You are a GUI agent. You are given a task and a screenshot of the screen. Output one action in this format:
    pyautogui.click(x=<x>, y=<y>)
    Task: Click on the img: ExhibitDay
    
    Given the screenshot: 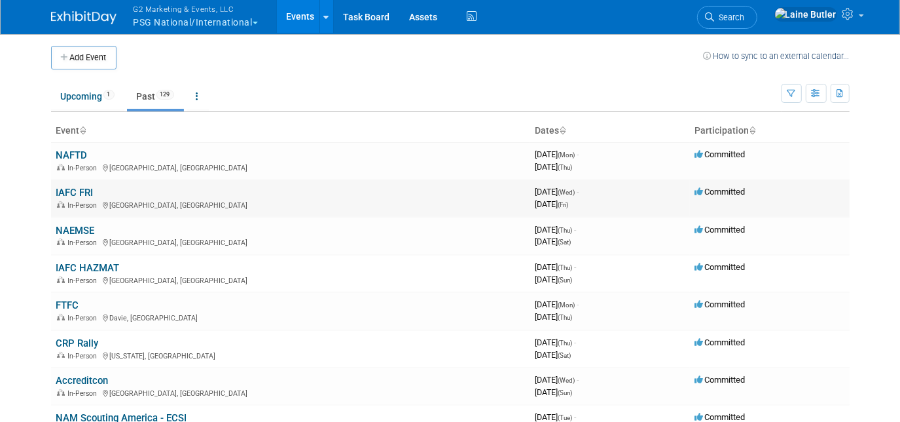 What is the action you would take?
    pyautogui.click(x=84, y=18)
    